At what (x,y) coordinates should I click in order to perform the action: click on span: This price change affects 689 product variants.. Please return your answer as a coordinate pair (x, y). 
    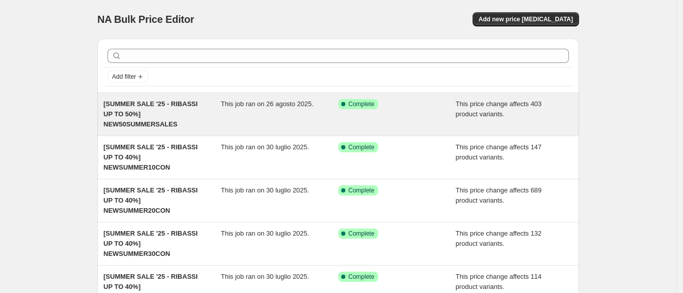
    Looking at the image, I should click on (499, 195).